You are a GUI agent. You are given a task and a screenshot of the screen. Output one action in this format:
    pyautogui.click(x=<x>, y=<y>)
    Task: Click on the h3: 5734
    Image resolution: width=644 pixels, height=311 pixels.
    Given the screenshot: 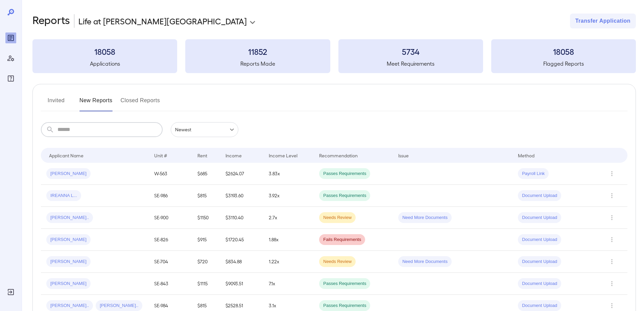 What is the action you would take?
    pyautogui.click(x=411, y=51)
    